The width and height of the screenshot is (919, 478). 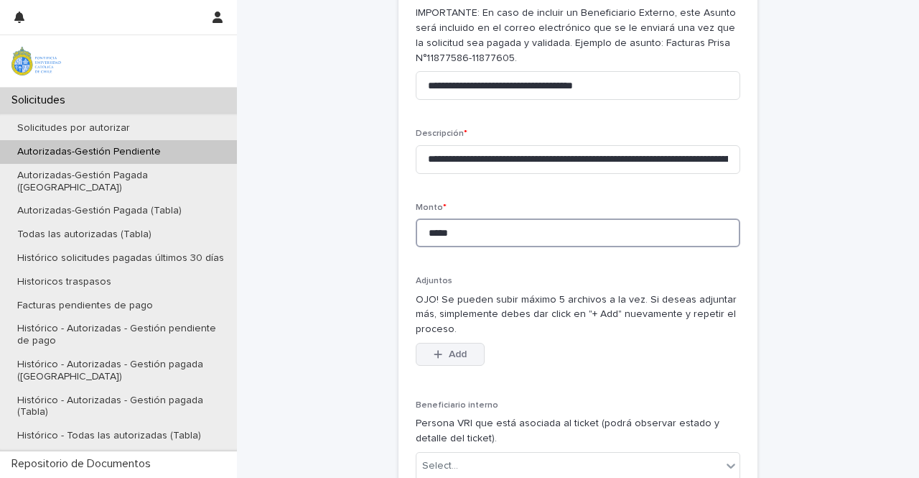 I want to click on p: Histórico - Todas las autorizadas (Tabla), so click(x=109, y=435).